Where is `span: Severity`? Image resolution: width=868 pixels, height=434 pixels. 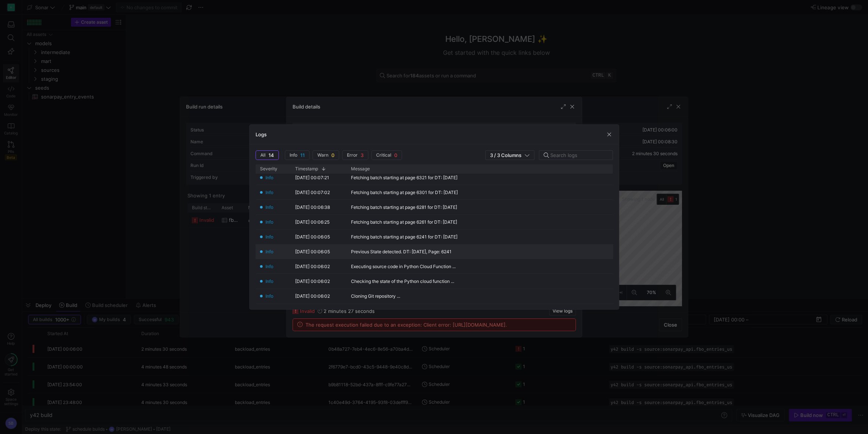 span: Severity is located at coordinates (268, 169).